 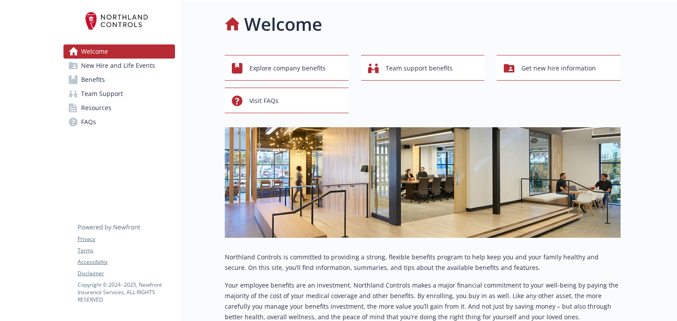 I want to click on span: Resources, so click(x=96, y=108).